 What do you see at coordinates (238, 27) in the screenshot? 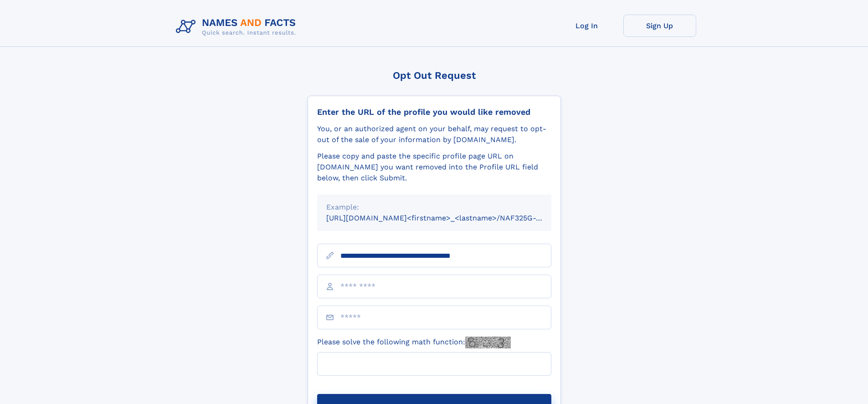
I see `img: Logo Names and Facts` at bounding box center [238, 27].